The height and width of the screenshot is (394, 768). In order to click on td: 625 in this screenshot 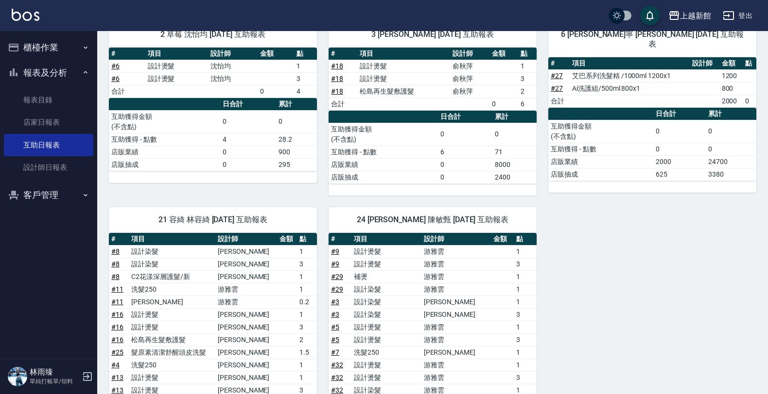, I will do `click(679, 174)`.